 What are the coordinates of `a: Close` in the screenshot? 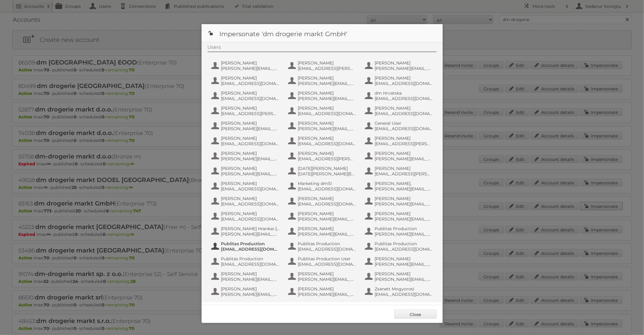 It's located at (416, 314).